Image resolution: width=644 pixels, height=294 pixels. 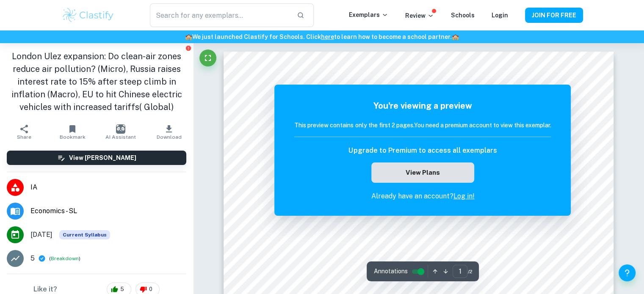 I want to click on a: Log in!, so click(x=464, y=196).